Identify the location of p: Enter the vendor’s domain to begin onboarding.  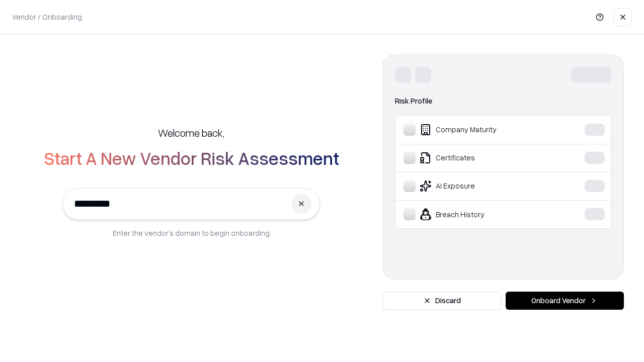
(191, 233).